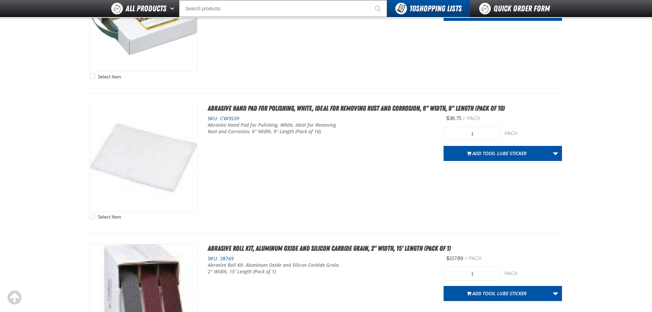 The width and height of the screenshot is (652, 312). I want to click on p: Abrasive Roll Kit, Aluminum Oxide and Silicon Carbide Grain, 2" Width, 15' Length (Pack of 1), so click(275, 268).